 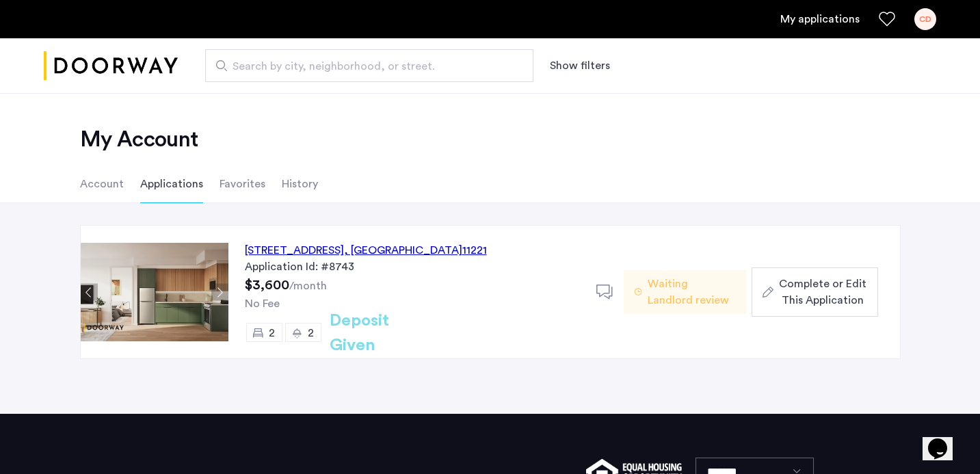 What do you see at coordinates (887, 19) in the screenshot?
I see `a: Favorites` at bounding box center [887, 19].